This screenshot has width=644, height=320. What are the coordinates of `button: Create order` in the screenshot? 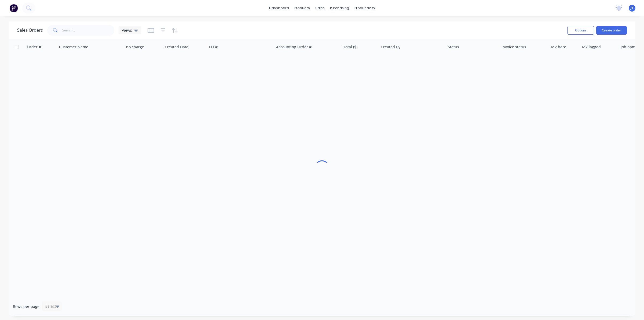 It's located at (612, 30).